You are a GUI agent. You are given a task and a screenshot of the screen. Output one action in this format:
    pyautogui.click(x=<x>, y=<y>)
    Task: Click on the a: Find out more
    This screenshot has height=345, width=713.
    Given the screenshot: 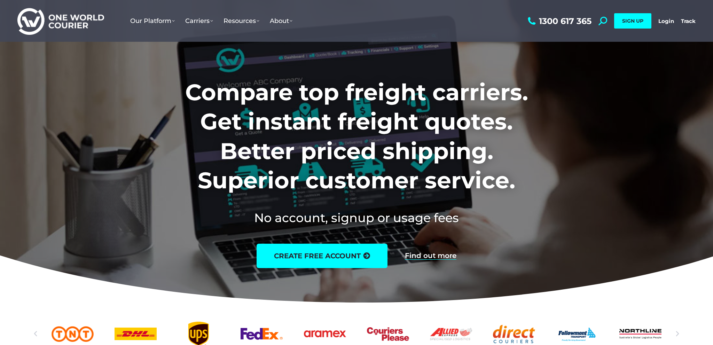 What is the action you would take?
    pyautogui.click(x=431, y=256)
    